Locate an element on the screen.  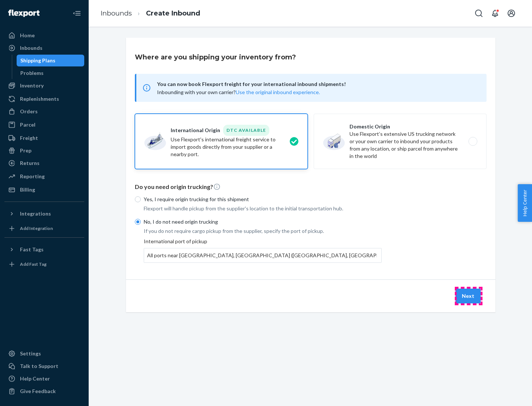
div: Inbounds is located at coordinates (31, 48).